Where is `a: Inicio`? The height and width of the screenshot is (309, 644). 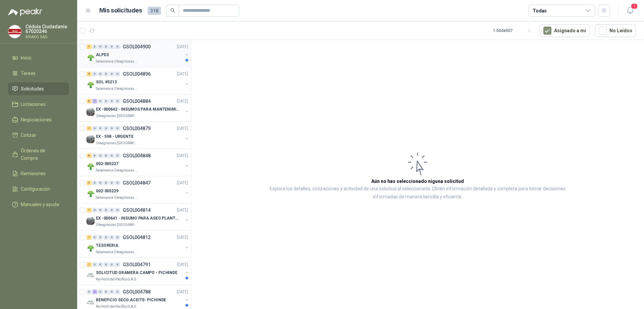
a: Inicio is located at coordinates (39, 57).